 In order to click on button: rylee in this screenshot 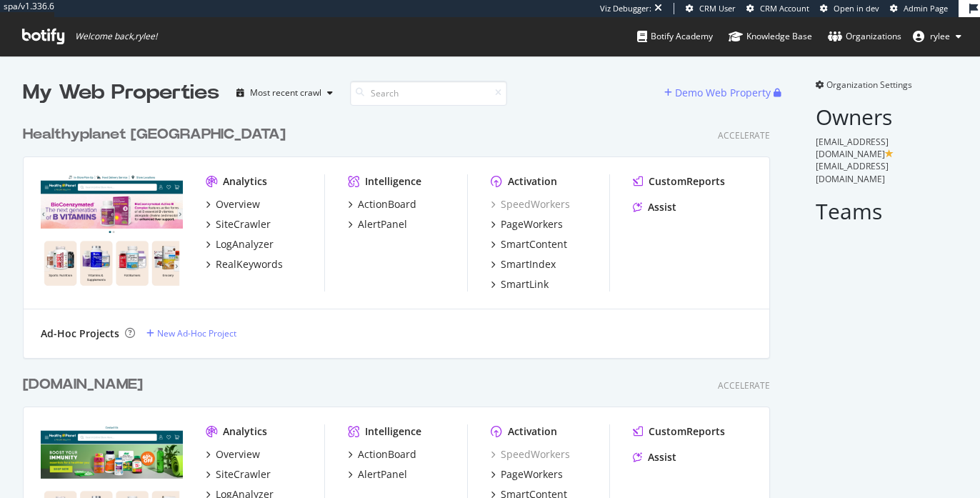, I will do `click(937, 36)`.